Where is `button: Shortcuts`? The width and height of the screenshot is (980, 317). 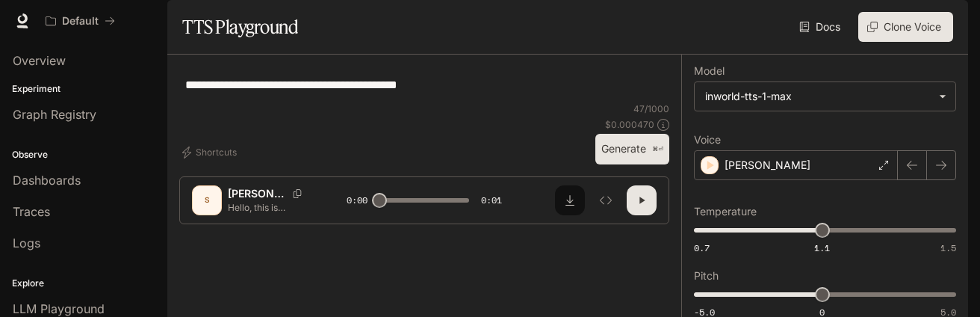
button: Shortcuts is located at coordinates (211, 152).